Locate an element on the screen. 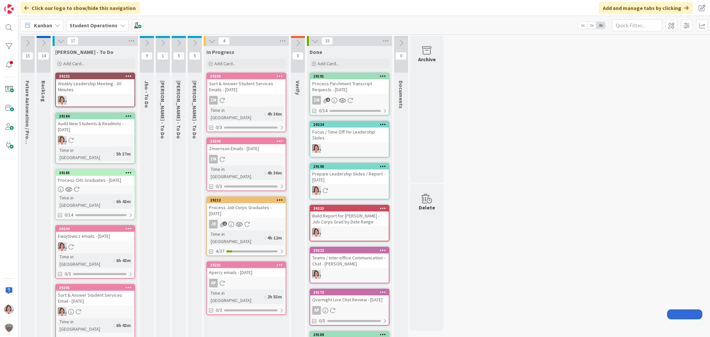 The width and height of the screenshot is (710, 337). img: Visit kanbanzone.com is located at coordinates (9, 9).